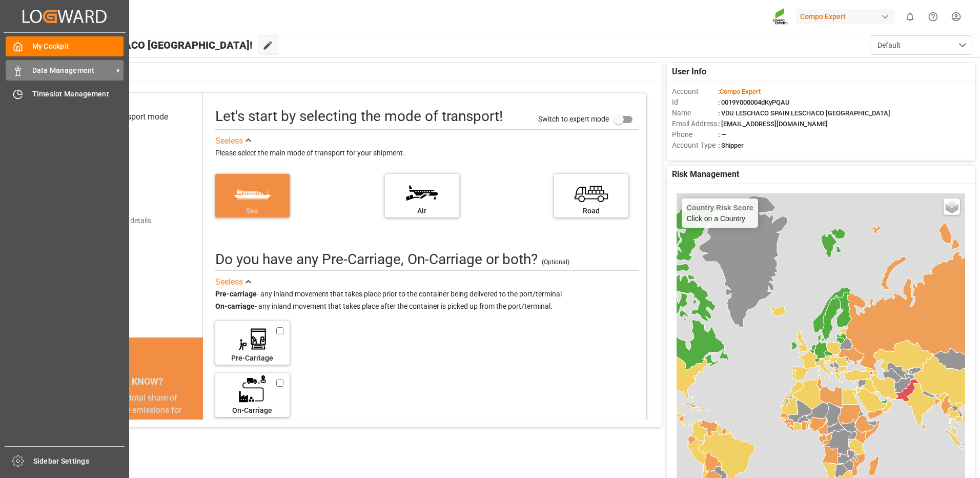  Describe the element at coordinates (694, 145) in the screenshot. I see `span: Account Type` at that location.